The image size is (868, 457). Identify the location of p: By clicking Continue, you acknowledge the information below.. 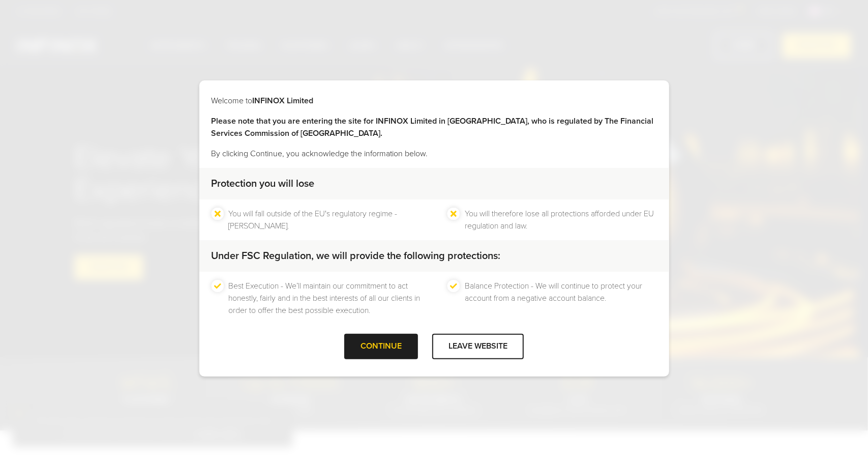
(435, 154).